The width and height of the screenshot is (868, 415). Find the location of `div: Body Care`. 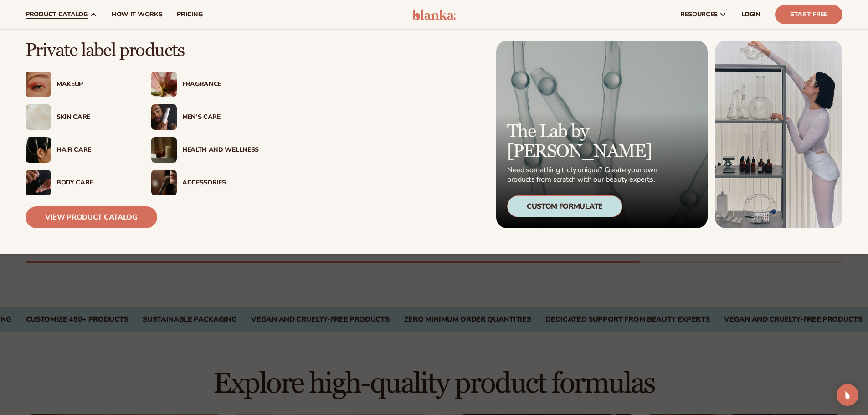

div: Body Care is located at coordinates (95, 183).